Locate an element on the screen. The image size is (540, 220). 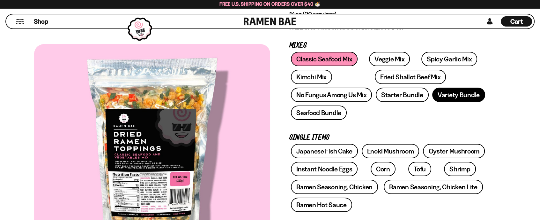
span: Free U.S. Shipping on Orders over $40 🍜 is located at coordinates (270, 4).